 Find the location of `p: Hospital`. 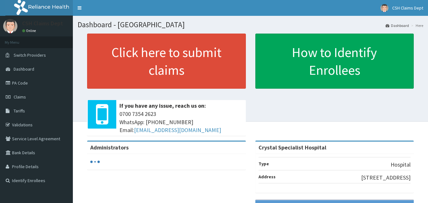

p: Hospital is located at coordinates (400, 165).